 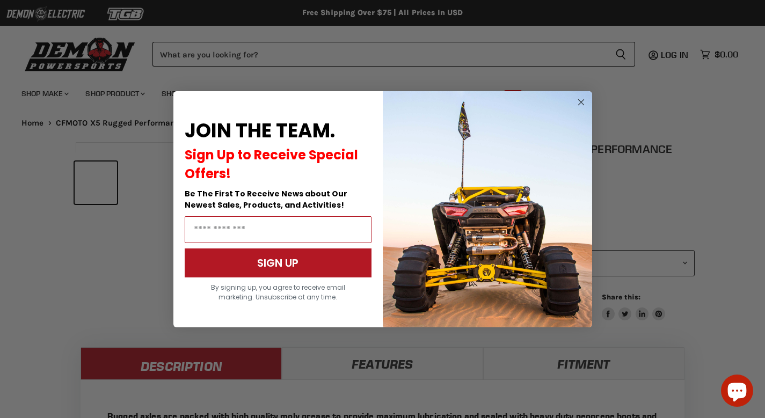 What do you see at coordinates (278, 230) in the screenshot?
I see `input: Email Address` at bounding box center [278, 230].